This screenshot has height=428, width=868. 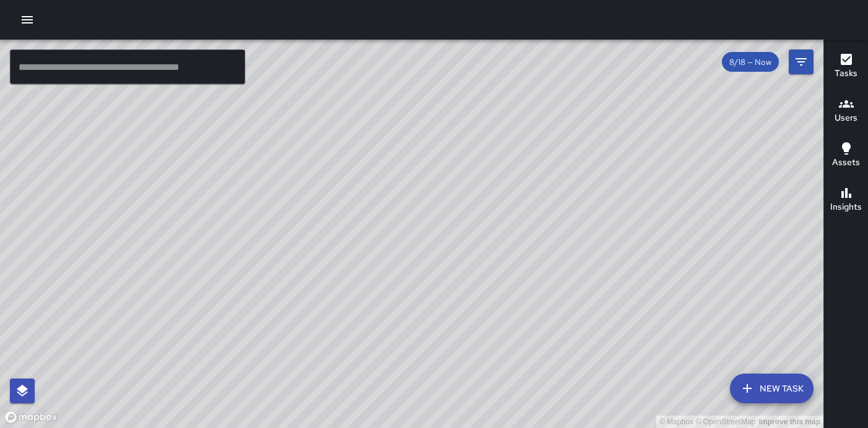 I want to click on h6: Assets, so click(x=846, y=162).